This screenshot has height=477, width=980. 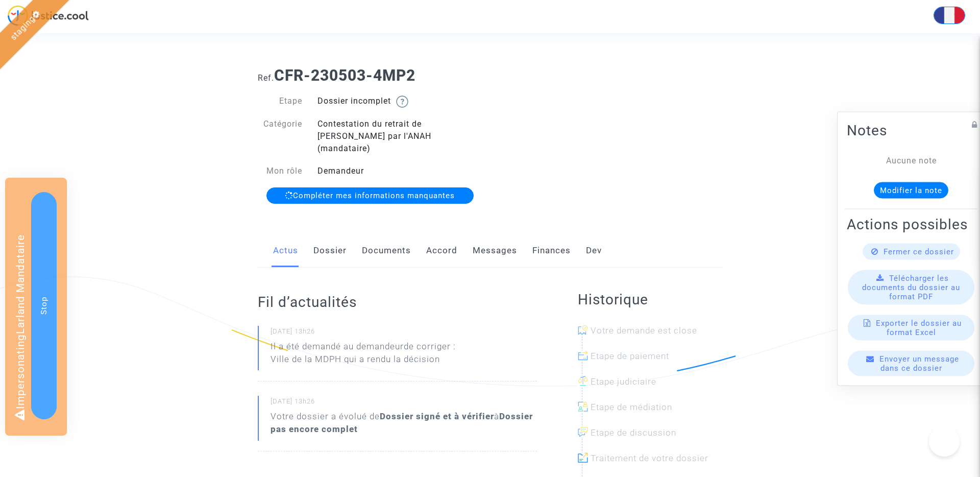 What do you see at coordinates (285, 251) in the screenshot?
I see `a: Actus` at bounding box center [285, 251].